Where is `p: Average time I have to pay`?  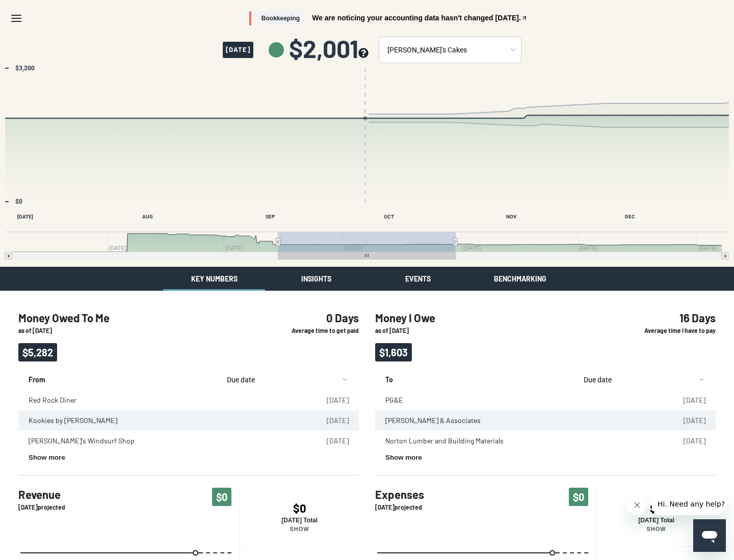 p: Average time I have to pay is located at coordinates (660, 330).